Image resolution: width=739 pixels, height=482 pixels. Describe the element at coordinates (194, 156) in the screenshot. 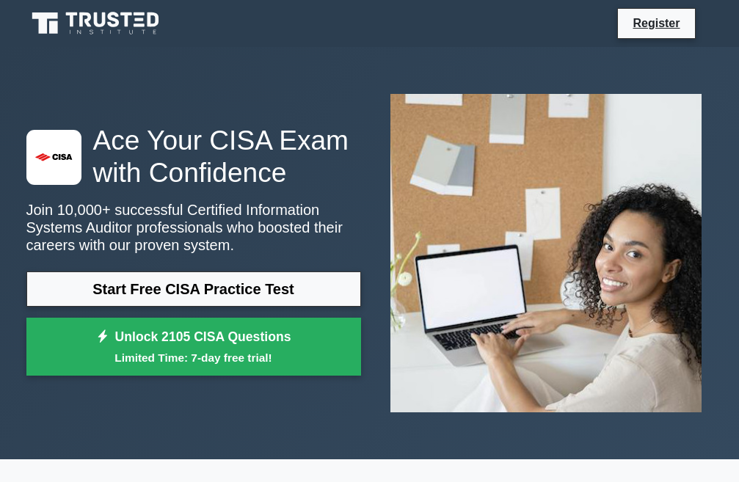

I see `h1: Ace Your CISA Exam with Confidence` at that location.